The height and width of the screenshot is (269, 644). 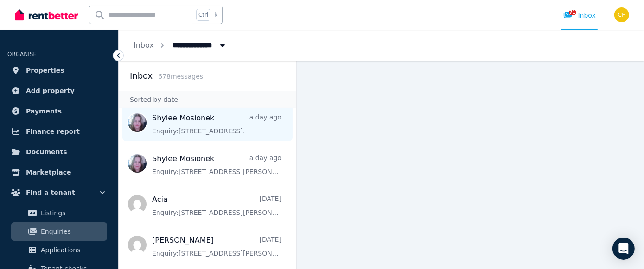 I want to click on div: Sorted by date, so click(x=207, y=99).